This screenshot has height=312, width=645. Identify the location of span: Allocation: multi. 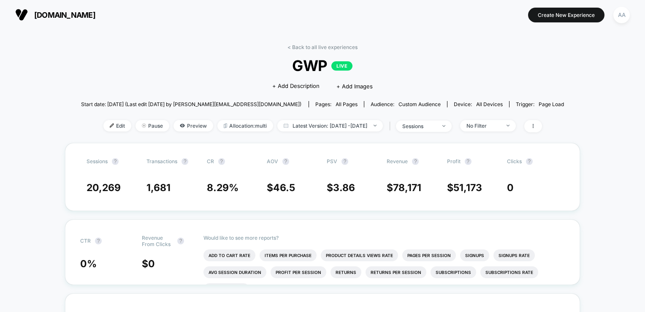
(245, 125).